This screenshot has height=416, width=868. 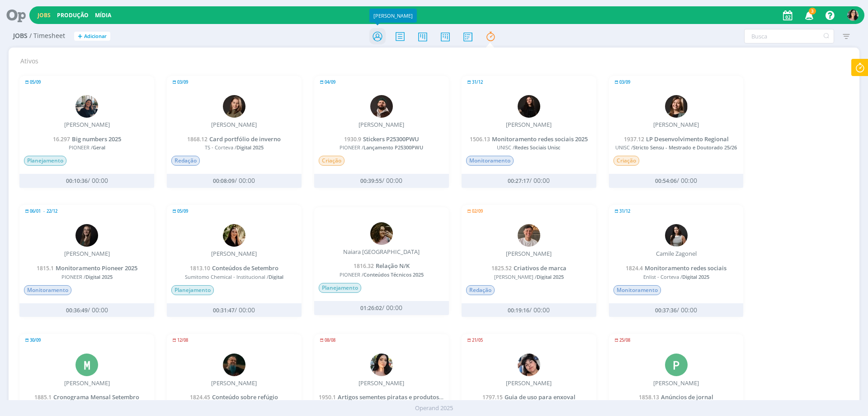 I want to click on span: Anúncios de jornal, so click(x=687, y=396).